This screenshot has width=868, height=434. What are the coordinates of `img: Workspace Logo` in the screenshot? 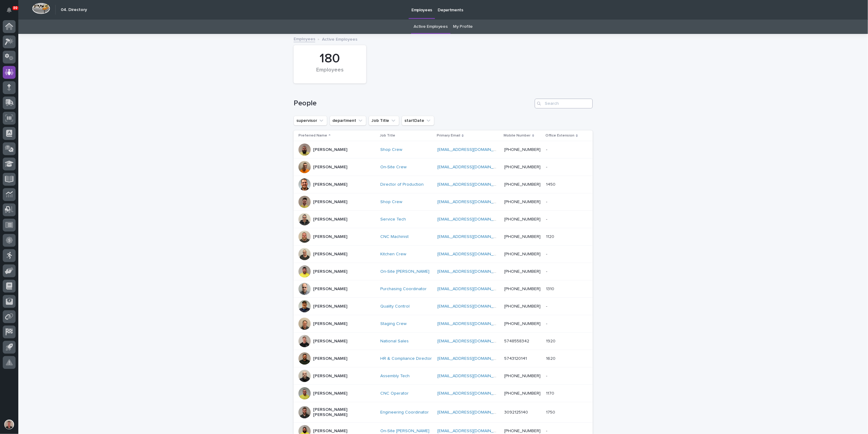 It's located at (41, 8).